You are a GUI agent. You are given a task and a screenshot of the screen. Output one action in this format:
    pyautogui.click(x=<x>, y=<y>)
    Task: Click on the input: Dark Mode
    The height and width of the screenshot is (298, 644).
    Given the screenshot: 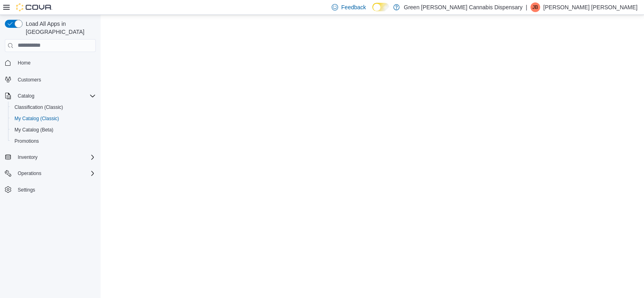 What is the action you would take?
    pyautogui.click(x=380, y=7)
    